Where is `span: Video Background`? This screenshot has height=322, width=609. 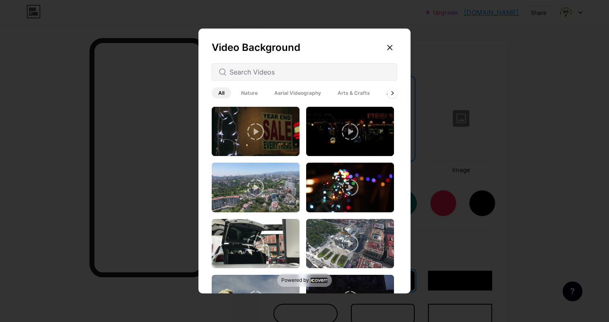
span: Video Background is located at coordinates (256, 47).